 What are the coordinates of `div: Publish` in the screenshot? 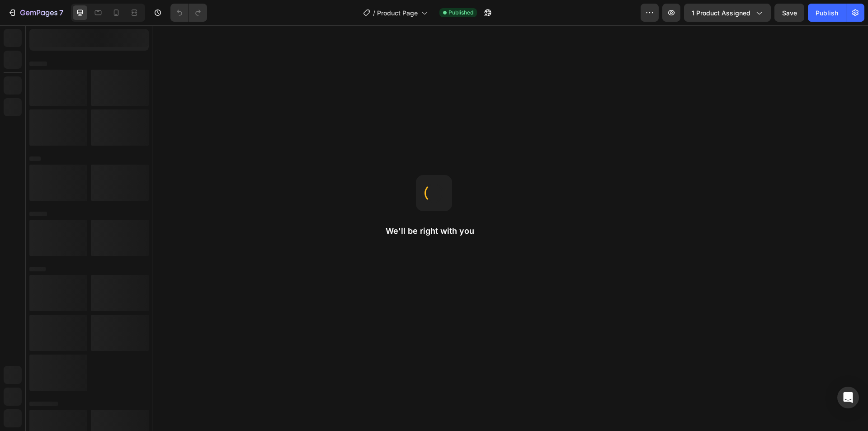 It's located at (827, 13).